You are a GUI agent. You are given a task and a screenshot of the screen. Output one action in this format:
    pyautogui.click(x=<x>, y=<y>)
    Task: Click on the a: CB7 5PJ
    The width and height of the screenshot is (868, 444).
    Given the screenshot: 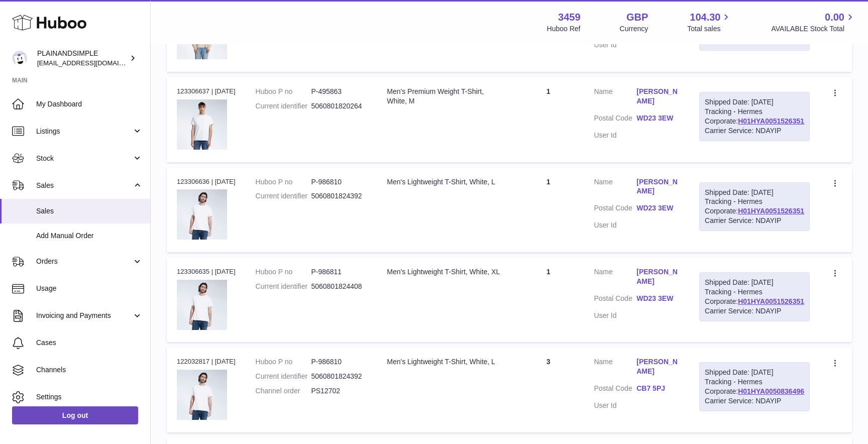 What is the action you would take?
    pyautogui.click(x=658, y=388)
    